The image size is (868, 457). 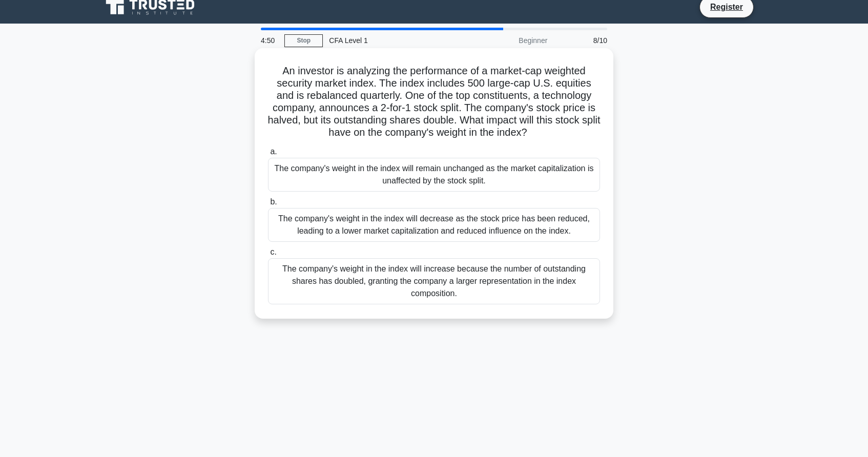 What do you see at coordinates (394, 41) in the screenshot?
I see `div: CFA Level 1` at bounding box center [394, 41].